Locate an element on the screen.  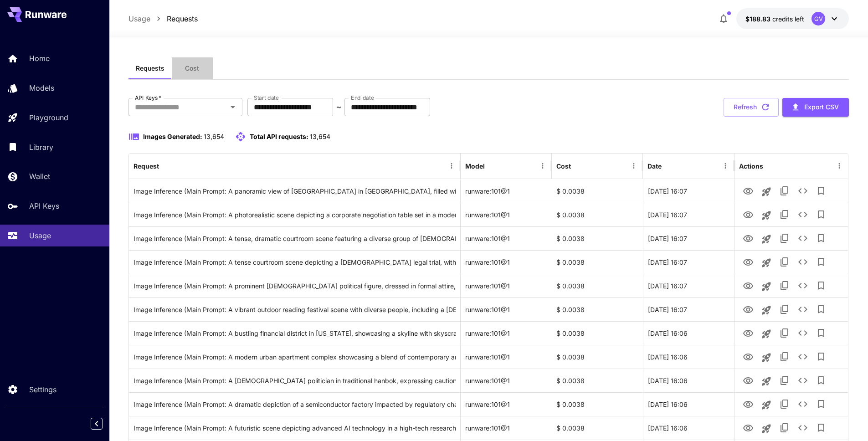
button: Refresh is located at coordinates (751, 107).